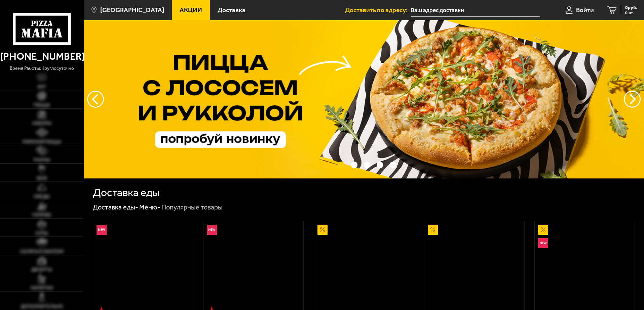  Describe the element at coordinates (42, 178) in the screenshot. I see `span: WOK` at that location.